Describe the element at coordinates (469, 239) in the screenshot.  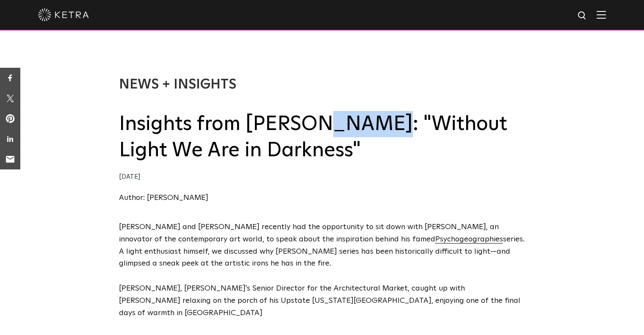
I see `a: Psychogeographies` at that location.